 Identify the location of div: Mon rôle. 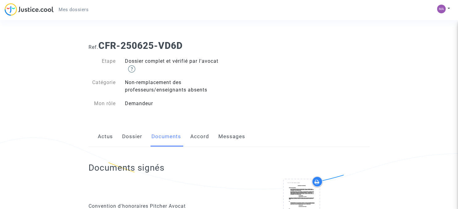
(102, 103).